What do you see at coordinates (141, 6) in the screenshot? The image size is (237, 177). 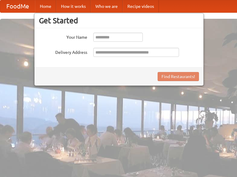 I see `a: Recipe videos` at bounding box center [141, 6].